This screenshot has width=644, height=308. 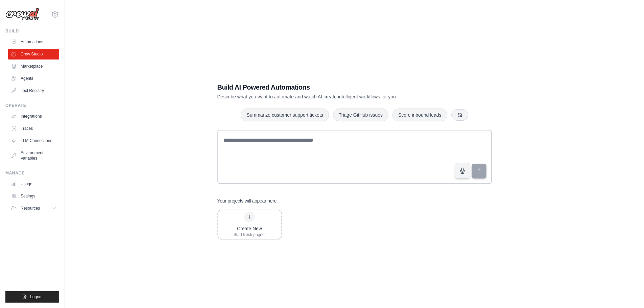 What do you see at coordinates (250, 229) in the screenshot?
I see `div: Create New` at bounding box center [250, 229].